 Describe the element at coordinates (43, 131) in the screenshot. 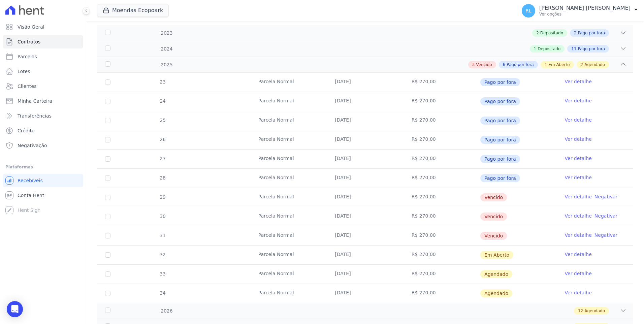

I see `a: Crédito` at that location.